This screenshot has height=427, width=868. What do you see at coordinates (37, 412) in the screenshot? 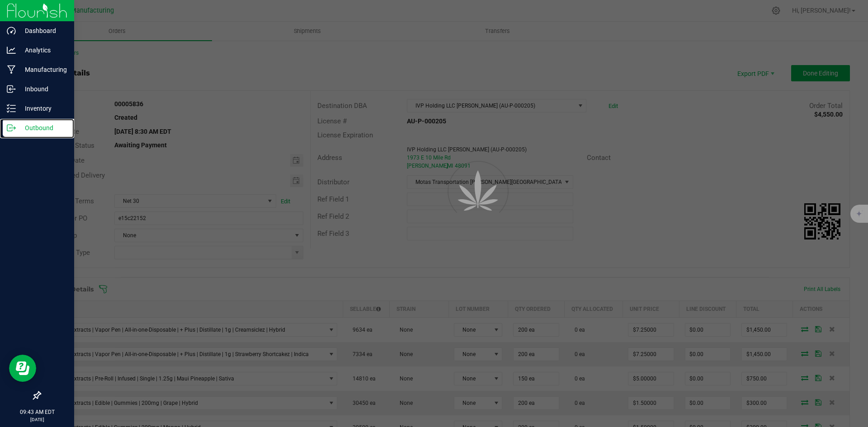
I see `p: 09:43 AM EDT` at bounding box center [37, 412].